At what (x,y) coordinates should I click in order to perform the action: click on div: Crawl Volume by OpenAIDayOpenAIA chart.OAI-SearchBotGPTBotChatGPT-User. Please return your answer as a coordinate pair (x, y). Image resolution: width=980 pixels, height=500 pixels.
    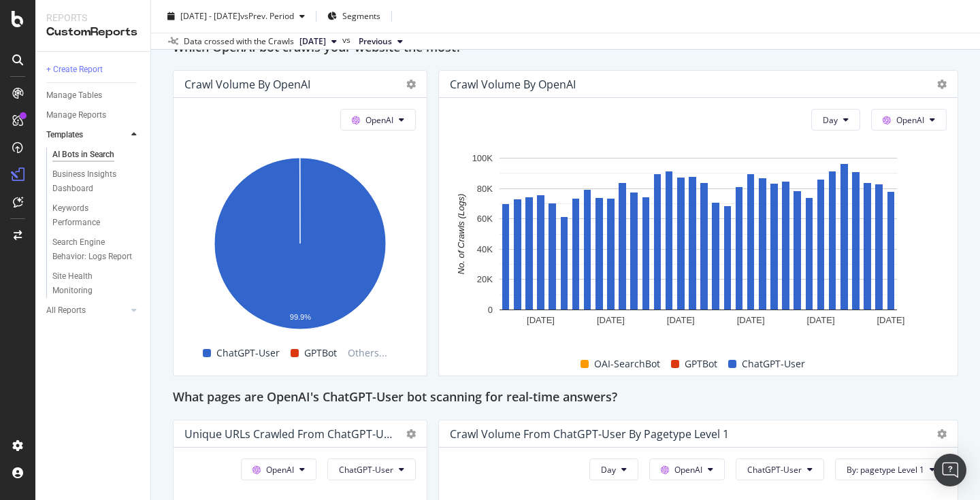
    Looking at the image, I should click on (698, 223).